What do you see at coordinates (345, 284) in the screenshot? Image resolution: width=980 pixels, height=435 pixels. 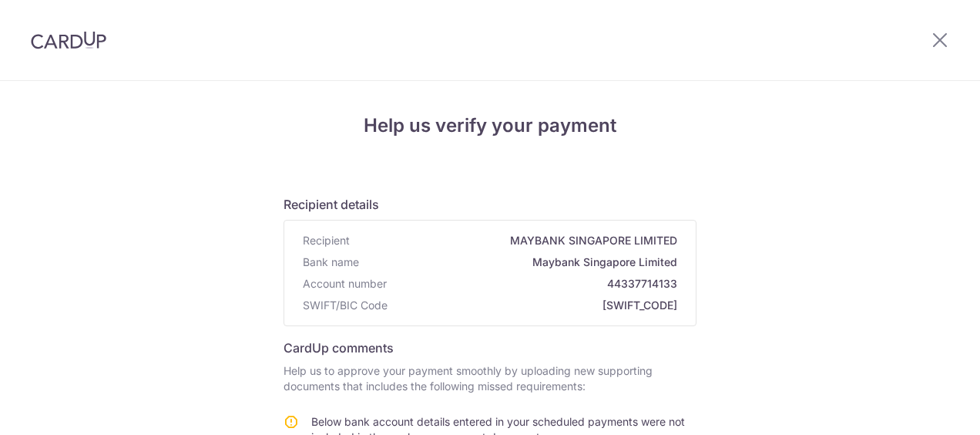 I see `span: Account number` at bounding box center [345, 284].